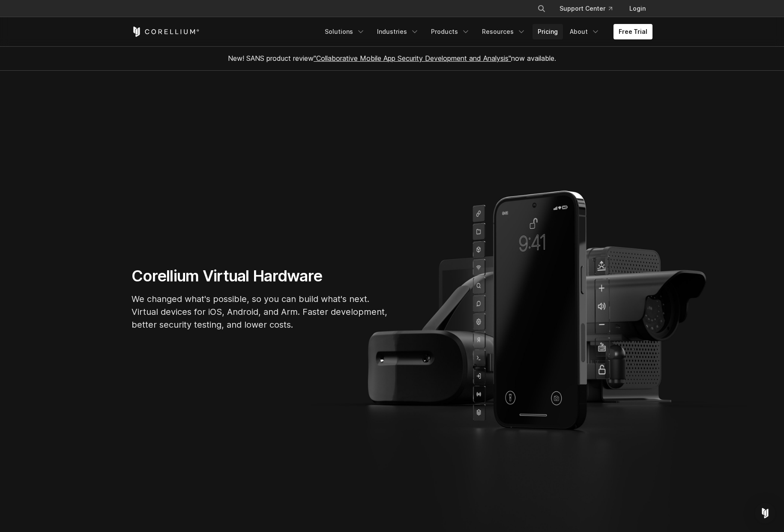  Describe the element at coordinates (165, 32) in the screenshot. I see `a: Corellium Home` at that location.